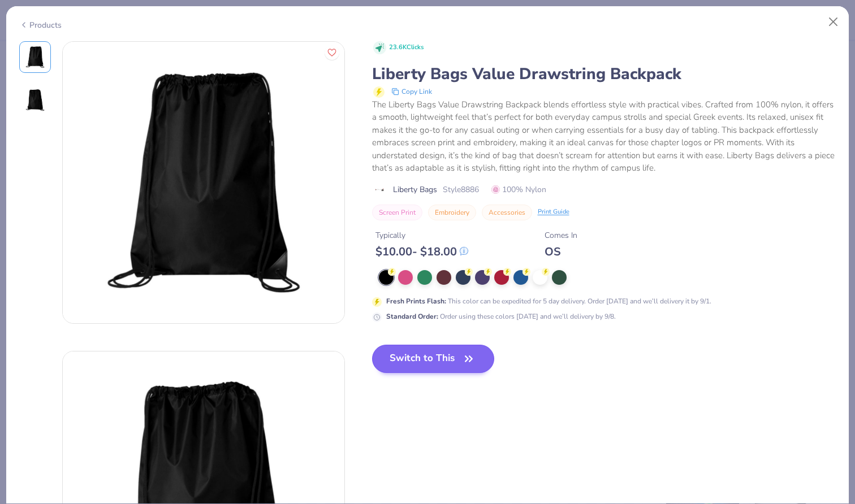 This screenshot has width=855, height=504. I want to click on button: Embroidery, so click(452, 212).